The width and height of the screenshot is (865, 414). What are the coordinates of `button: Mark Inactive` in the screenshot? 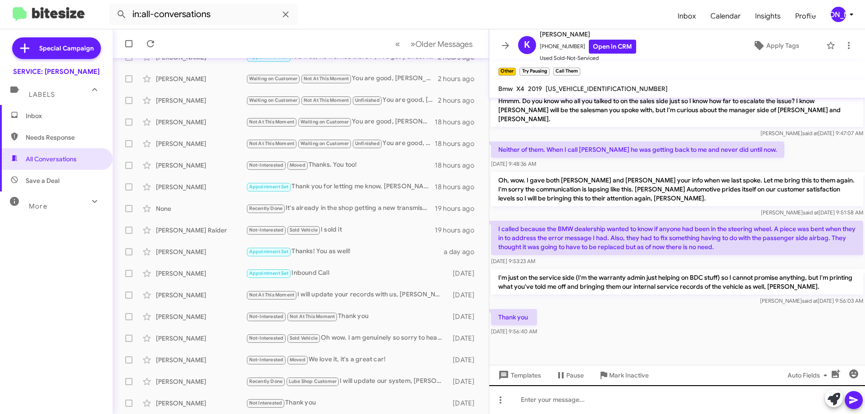 It's located at (623, 375).